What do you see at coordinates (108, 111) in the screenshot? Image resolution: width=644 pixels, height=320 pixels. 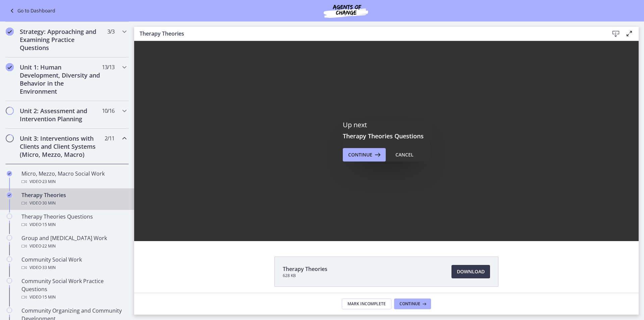 I see `span: 10 / 16` at bounding box center [108, 111].